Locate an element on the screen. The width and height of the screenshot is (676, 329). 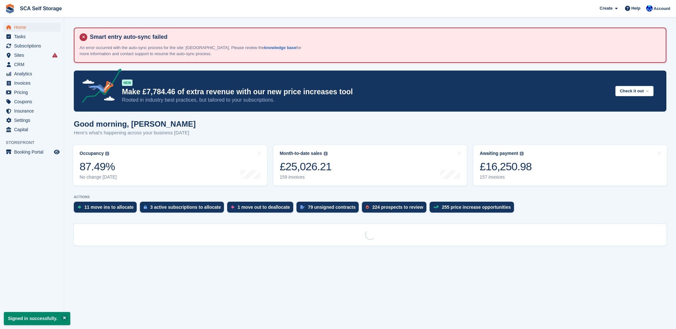
a: 79 unsigned contracts is located at coordinates (329, 209).